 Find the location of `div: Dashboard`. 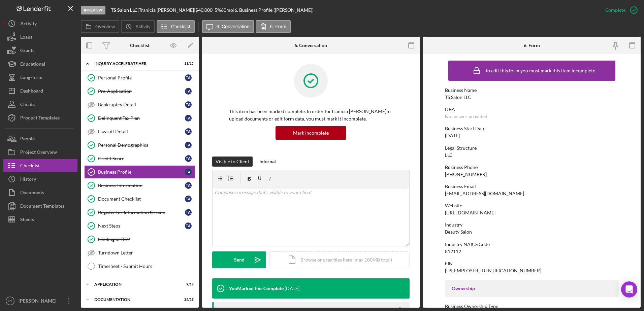

div: Dashboard is located at coordinates (32, 92).